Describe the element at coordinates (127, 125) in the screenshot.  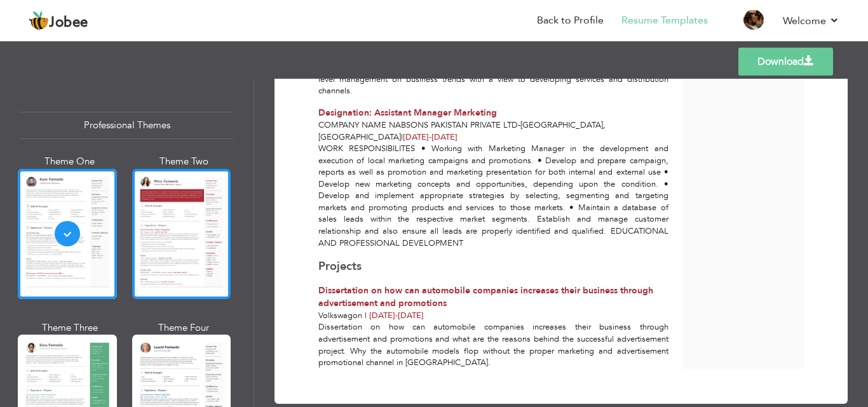
I see `div: Professional Themes` at that location.